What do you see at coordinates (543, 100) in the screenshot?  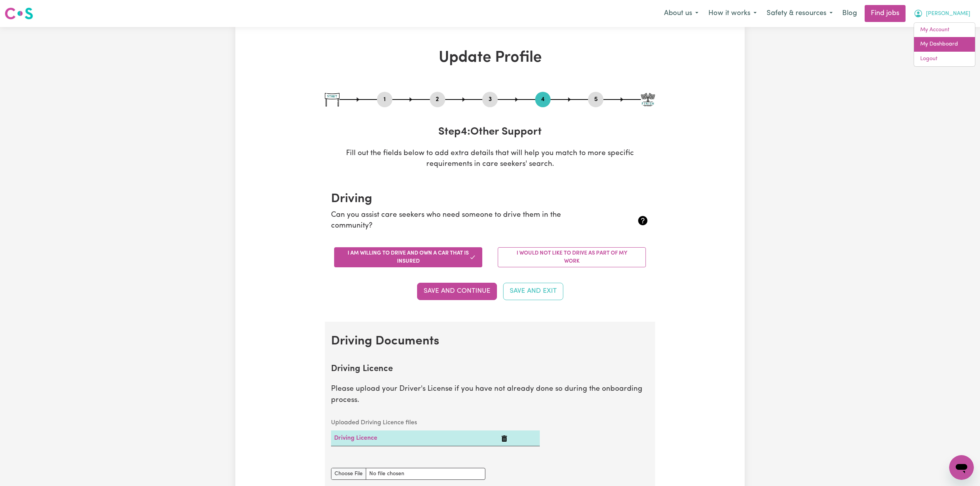 I see `button: Go to step 4` at bounding box center [543, 100].